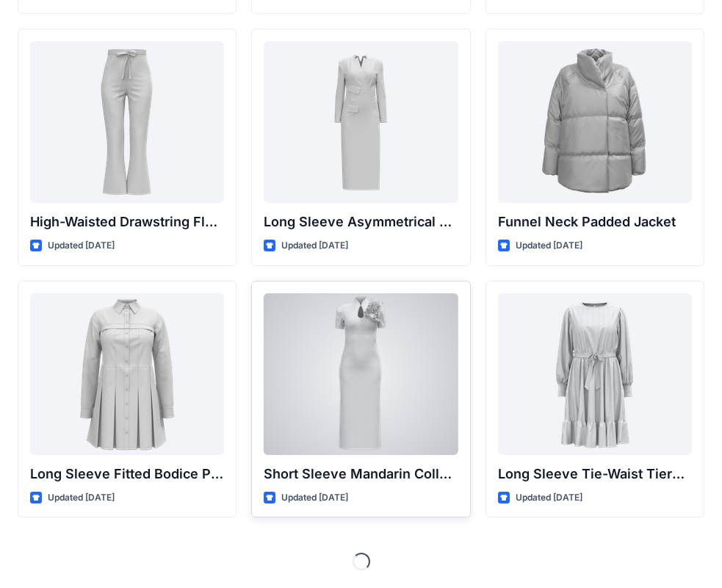 This screenshot has height=588, width=722. Describe the element at coordinates (361, 122) in the screenshot. I see `a: Long Sleeve Asymmetrical Wrap Midi Dress` at that location.